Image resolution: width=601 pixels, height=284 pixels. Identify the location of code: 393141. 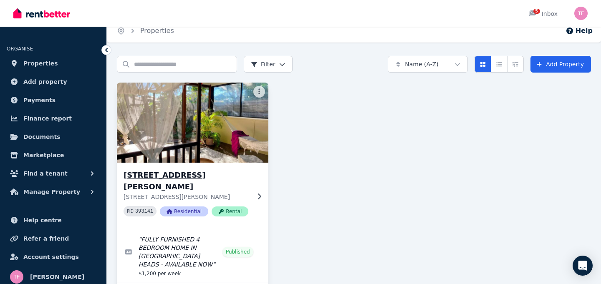
(144, 212).